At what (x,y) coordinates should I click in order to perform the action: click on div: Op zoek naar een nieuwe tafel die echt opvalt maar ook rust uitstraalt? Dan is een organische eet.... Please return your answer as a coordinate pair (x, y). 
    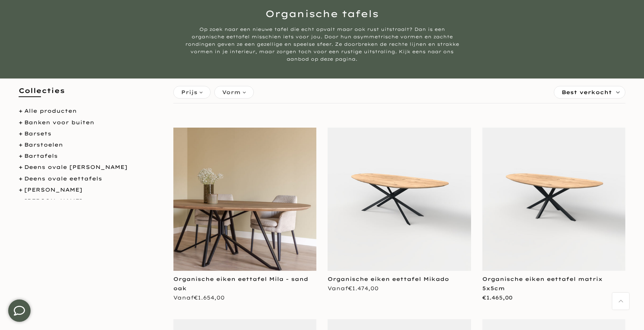
    Looking at the image, I should click on (322, 44).